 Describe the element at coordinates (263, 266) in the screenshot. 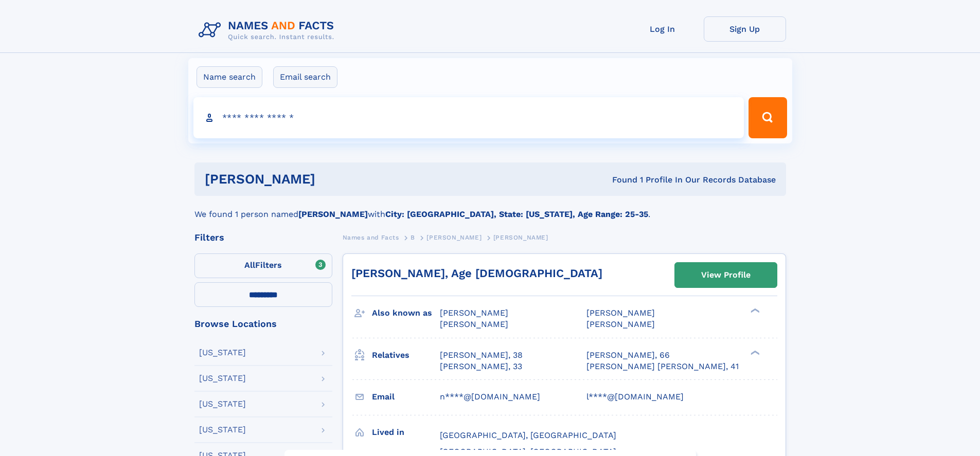

I see `label: Filters` at that location.